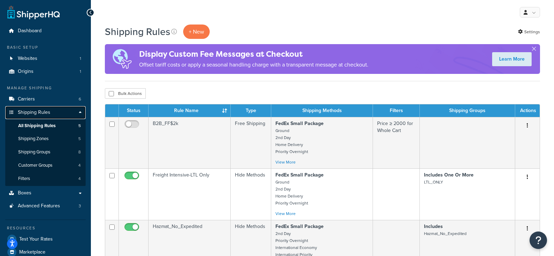 The height and width of the screenshot is (256, 554). I want to click on a: ShipperHQ Home, so click(34, 12).